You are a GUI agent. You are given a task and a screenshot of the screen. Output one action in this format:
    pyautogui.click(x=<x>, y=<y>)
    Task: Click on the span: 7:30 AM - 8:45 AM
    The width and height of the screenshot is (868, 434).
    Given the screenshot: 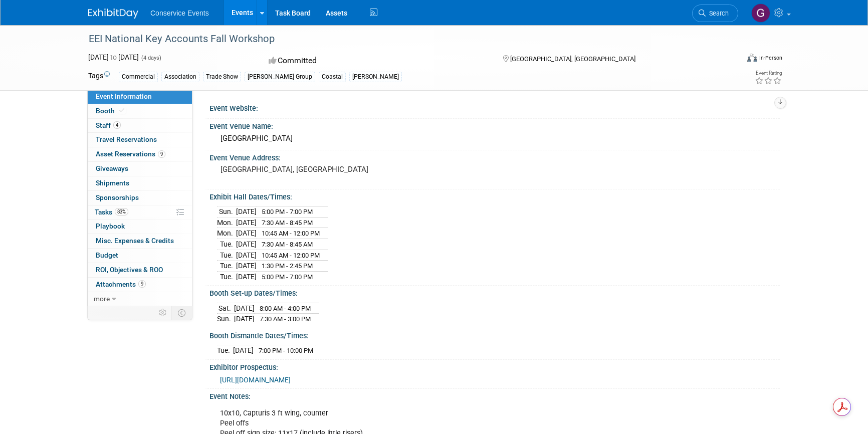 What is the action you would take?
    pyautogui.click(x=287, y=244)
    